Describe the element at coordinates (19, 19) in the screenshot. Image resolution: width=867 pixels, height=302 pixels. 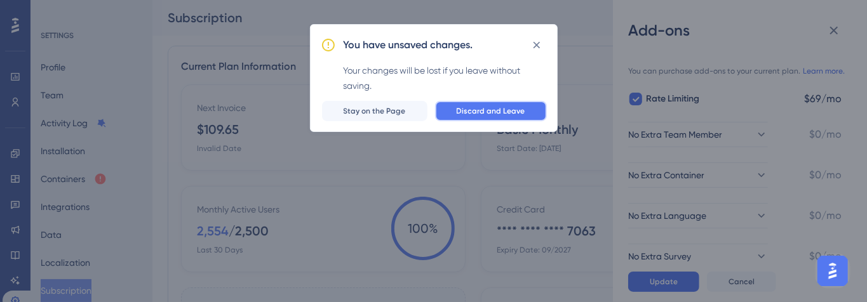
I see `img: launcher-image-alternative-text` at that location.